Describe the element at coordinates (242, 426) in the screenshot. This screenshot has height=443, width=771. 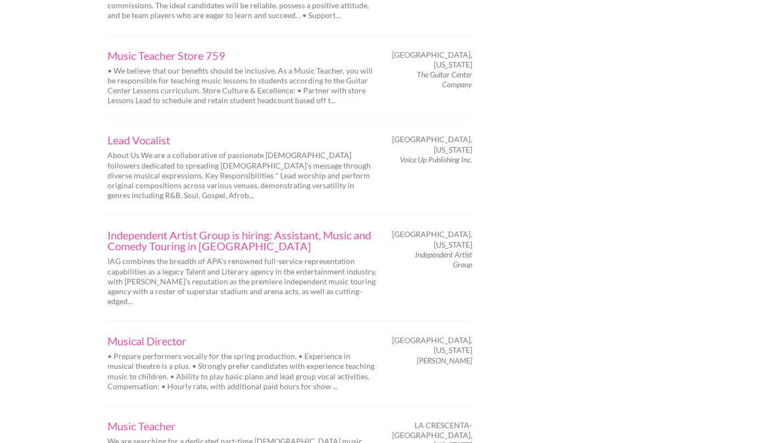
I see `a: Music Teacher` at that location.